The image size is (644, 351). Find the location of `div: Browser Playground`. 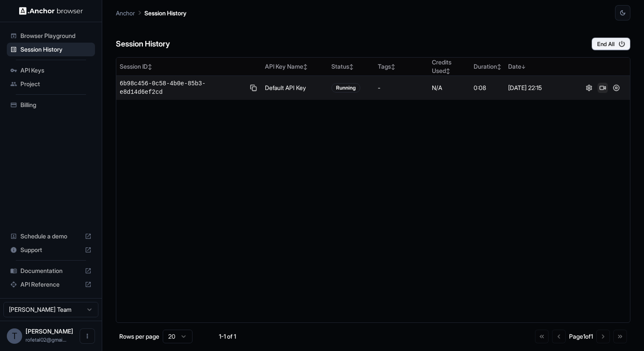

div: Browser Playground is located at coordinates (51, 36).